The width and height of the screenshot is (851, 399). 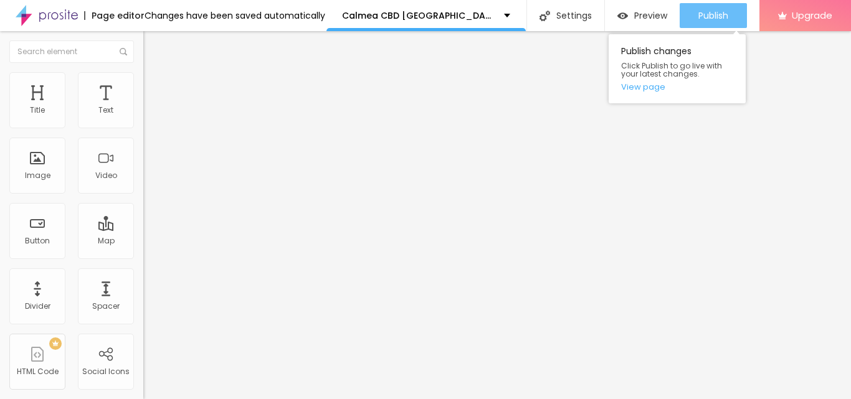 What do you see at coordinates (677, 70) in the screenshot?
I see `span: Click Publish to go live with your latest changes.` at bounding box center [677, 70].